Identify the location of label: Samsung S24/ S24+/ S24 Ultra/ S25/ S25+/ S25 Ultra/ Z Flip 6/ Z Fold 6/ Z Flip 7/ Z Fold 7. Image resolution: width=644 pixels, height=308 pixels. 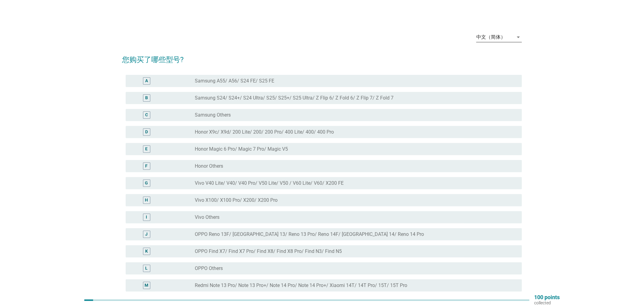
(294, 98).